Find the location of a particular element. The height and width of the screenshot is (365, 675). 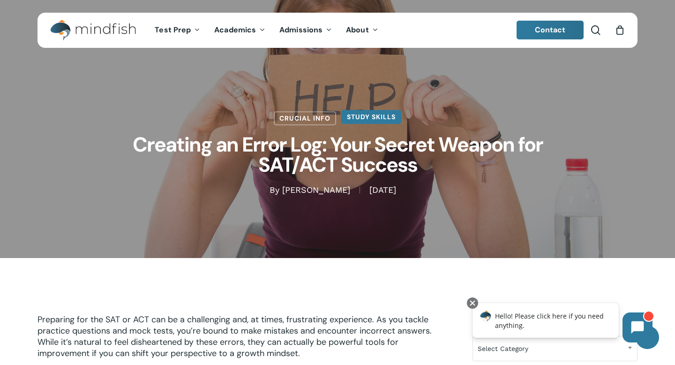

a: Cart is located at coordinates (620, 30).